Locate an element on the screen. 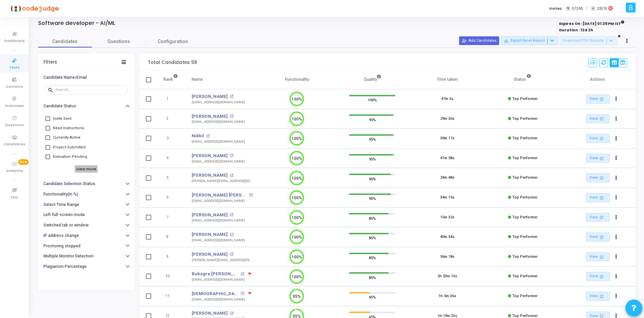 Image resolution: width=644 pixels, height=318 pixels. span: Tests is located at coordinates (14, 68).